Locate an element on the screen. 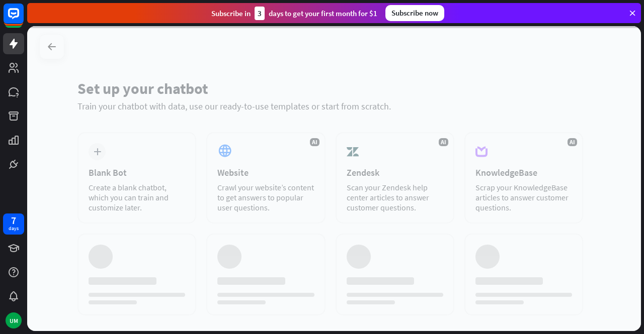 The image size is (644, 334). div: UM is located at coordinates (14, 321).